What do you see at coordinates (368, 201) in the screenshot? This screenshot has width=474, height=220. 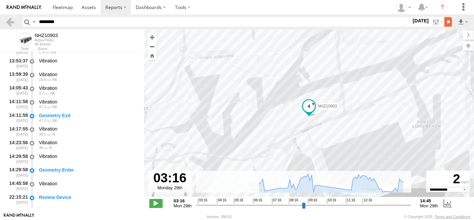 I see `span: 12:16` at bounding box center [368, 201].